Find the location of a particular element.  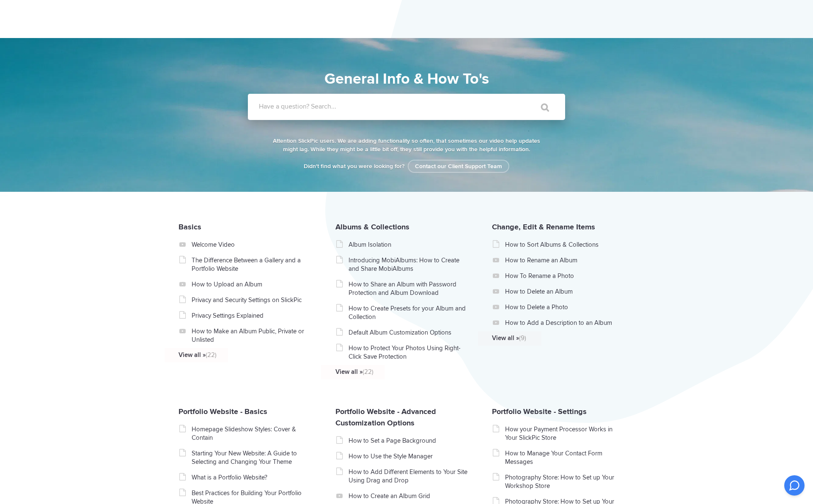

h1: General Info & How To's is located at coordinates (406, 79).